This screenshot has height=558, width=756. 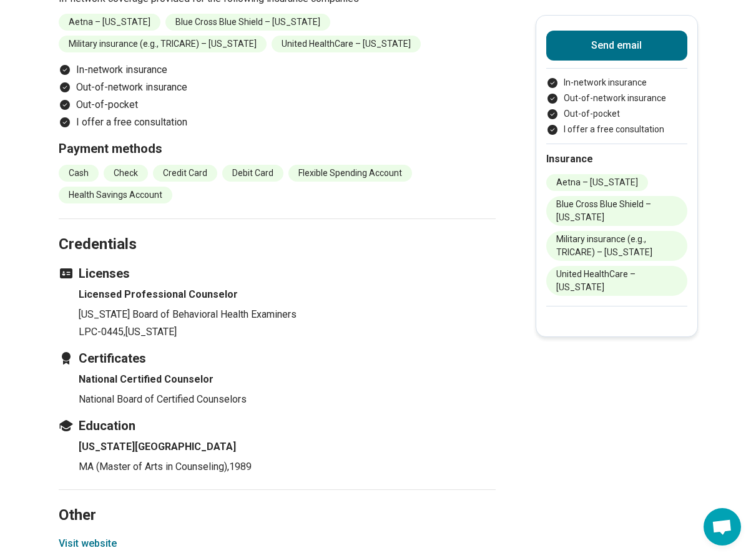 What do you see at coordinates (287, 294) in the screenshot?
I see `h4: Licensed Professional Counselor` at bounding box center [287, 294].